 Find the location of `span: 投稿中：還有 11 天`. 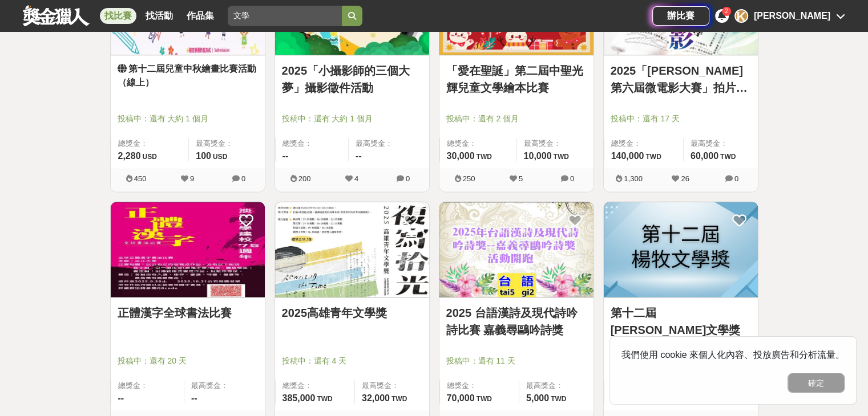

span: 投稿中：還有 11 天 is located at coordinates (516, 361).